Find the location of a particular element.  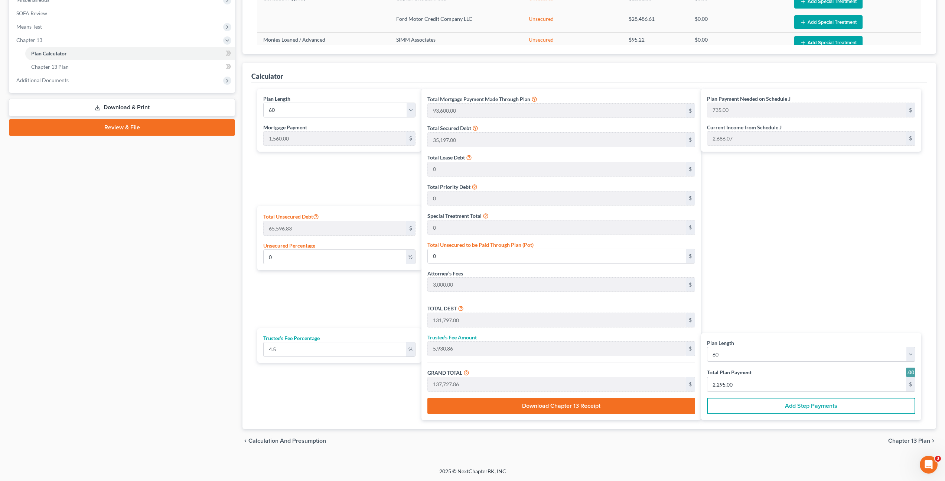

label: Total Plan Payment is located at coordinates (730, 372).